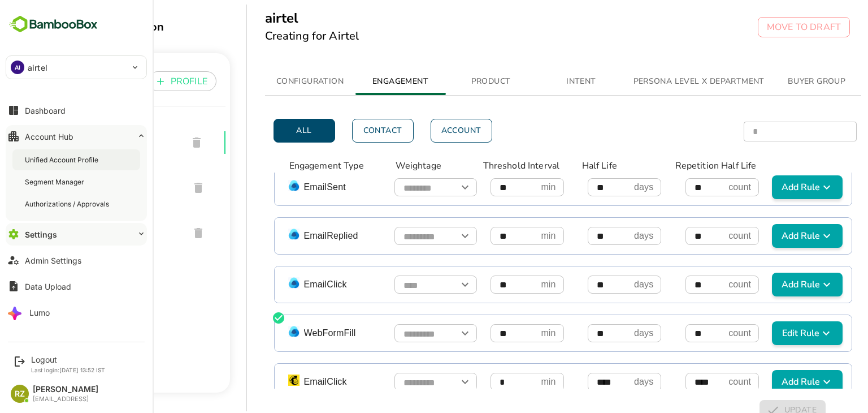 This screenshot has height=413, width=868. What do you see at coordinates (55, 181) in the screenshot?
I see `div: Segment Manager` at bounding box center [55, 181].